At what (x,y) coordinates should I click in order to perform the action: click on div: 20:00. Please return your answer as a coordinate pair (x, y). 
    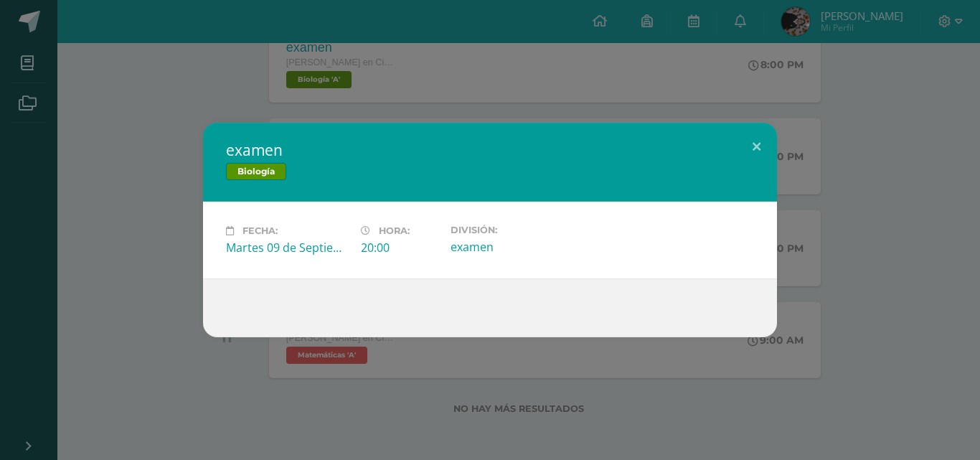
    Looking at the image, I should click on (400, 248).